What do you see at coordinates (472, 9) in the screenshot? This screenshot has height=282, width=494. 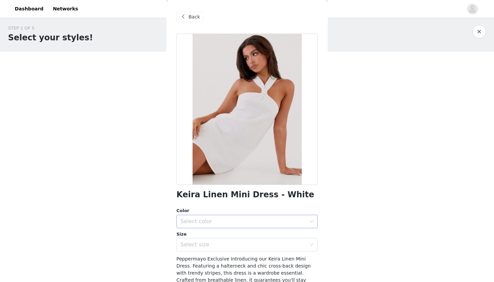 I see `div: avatar` at bounding box center [472, 9].